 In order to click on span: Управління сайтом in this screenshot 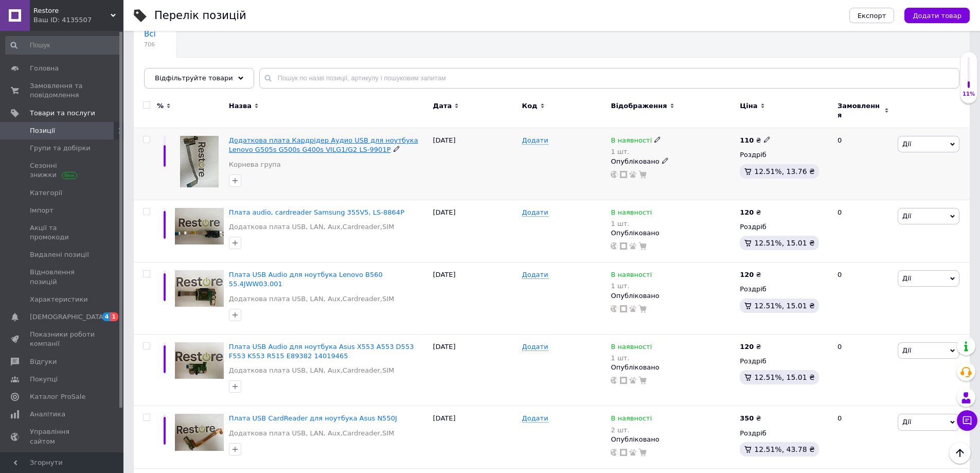, I will do `click(62, 436)`.